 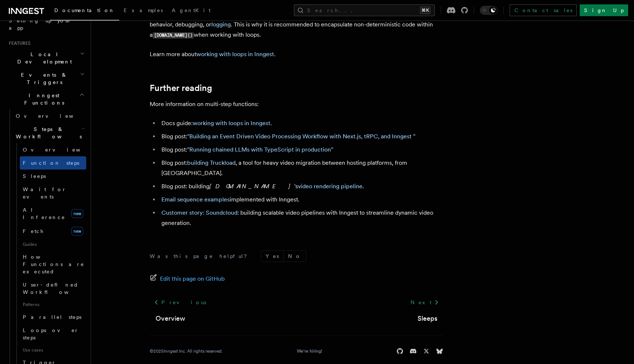 What do you see at coordinates (53, 264) in the screenshot?
I see `a: How Functions are executed` at bounding box center [53, 264].